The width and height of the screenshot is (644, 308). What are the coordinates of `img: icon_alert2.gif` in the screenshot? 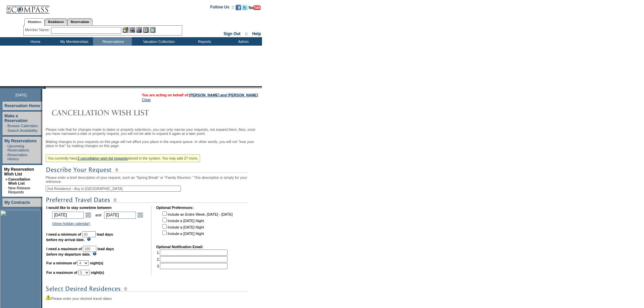 It's located at (49, 297).